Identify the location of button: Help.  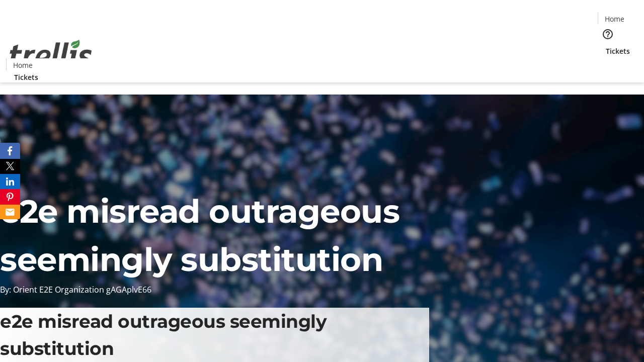
(608, 34).